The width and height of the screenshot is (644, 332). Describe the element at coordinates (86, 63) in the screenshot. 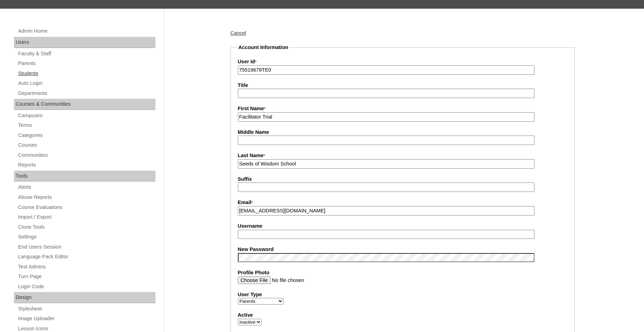

I see `a: Parents` at that location.